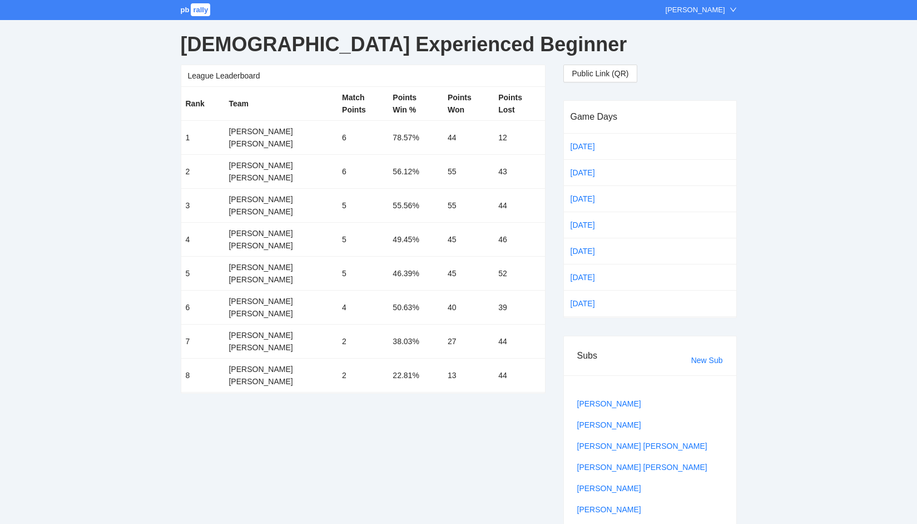 The width and height of the screenshot is (917, 524). What do you see at coordinates (468, 341) in the screenshot?
I see `td: 27` at bounding box center [468, 341].